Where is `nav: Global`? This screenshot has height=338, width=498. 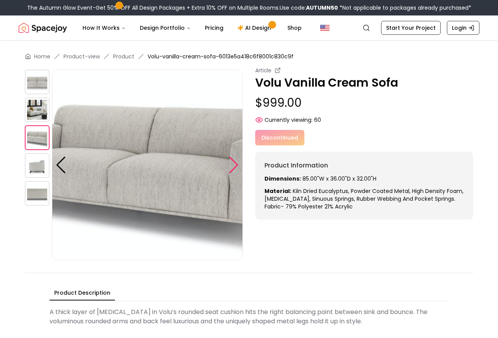 nav: Global is located at coordinates (249, 28).